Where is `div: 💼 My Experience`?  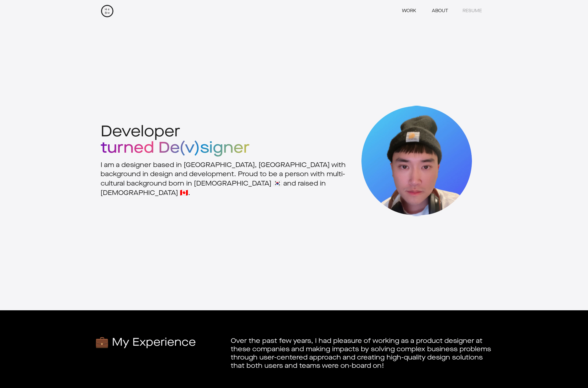 div: 💼 My Experience is located at coordinates (161, 342).